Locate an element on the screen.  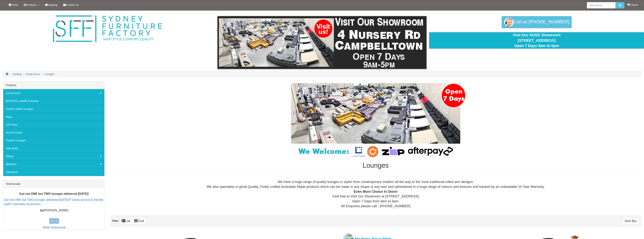
strong: View: is located at coordinates (116, 221).